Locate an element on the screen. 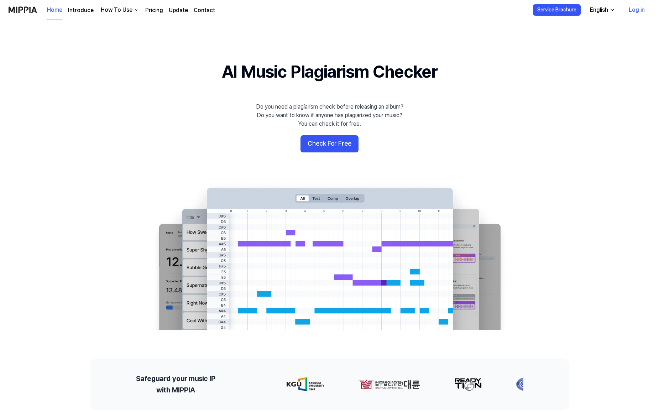 This screenshot has height=412, width=659. a: Contact is located at coordinates (204, 10).